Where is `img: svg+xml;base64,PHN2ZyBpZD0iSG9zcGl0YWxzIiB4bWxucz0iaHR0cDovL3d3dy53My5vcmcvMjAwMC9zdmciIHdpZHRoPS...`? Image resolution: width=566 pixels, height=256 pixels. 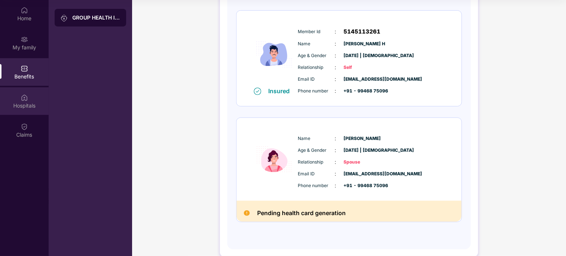
img: svg+xml;base64,PHN2ZyBpZD0iSG9zcGl0YWxzIiB4bWxucz0iaHR0cDovL3d3dy53My5vcmcvMjAwMC9zdmciIHdpZHRoPS... is located at coordinates (24, 98).